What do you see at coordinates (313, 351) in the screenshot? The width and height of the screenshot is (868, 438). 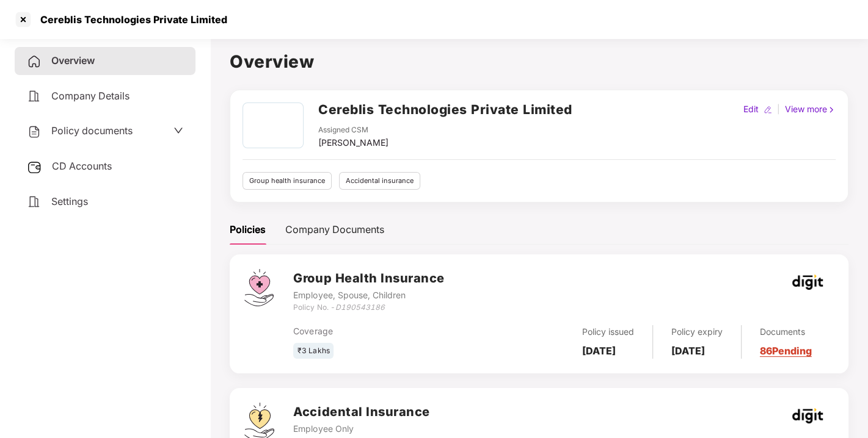 I see `div: ₹3 Lakhs` at bounding box center [313, 351].